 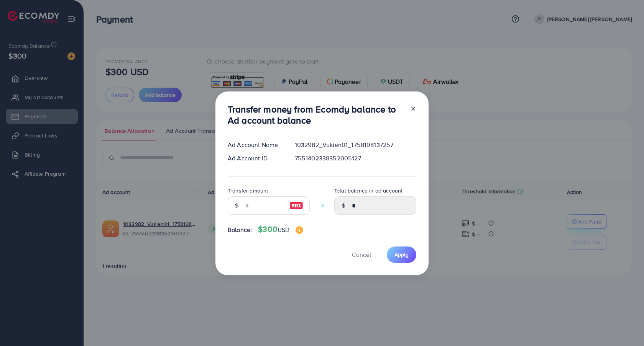 I want to click on div: Ad Account ID, so click(x=255, y=158).